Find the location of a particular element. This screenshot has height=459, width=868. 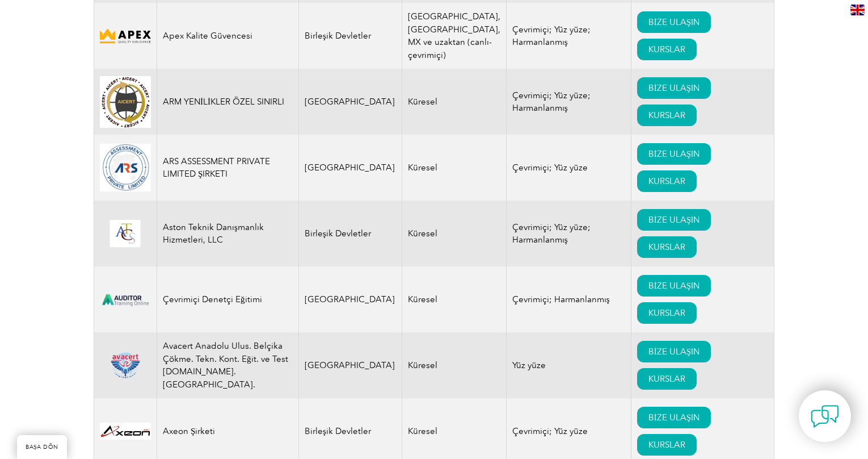

img: 509b7a2e-6565-ed11-9560-0022481565fd-logo.png is located at coordinates (125, 168).